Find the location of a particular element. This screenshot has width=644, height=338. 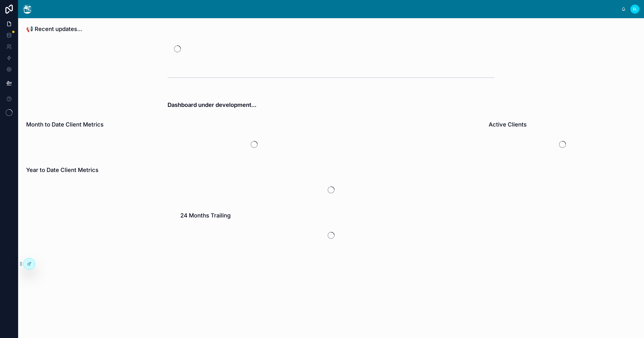

img: App logo is located at coordinates (27, 9).